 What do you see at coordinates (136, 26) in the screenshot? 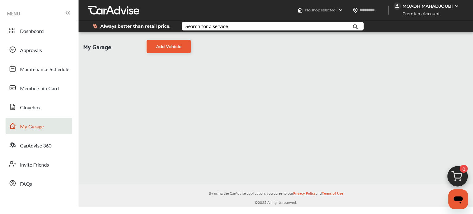
I see `span: Always better than retail price.` at bounding box center [136, 26].